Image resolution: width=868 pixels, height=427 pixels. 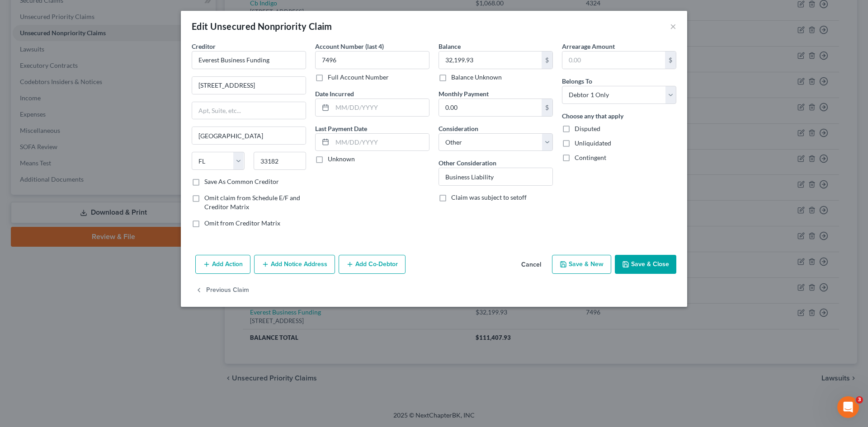 I want to click on button: Previous Claim, so click(x=222, y=291).